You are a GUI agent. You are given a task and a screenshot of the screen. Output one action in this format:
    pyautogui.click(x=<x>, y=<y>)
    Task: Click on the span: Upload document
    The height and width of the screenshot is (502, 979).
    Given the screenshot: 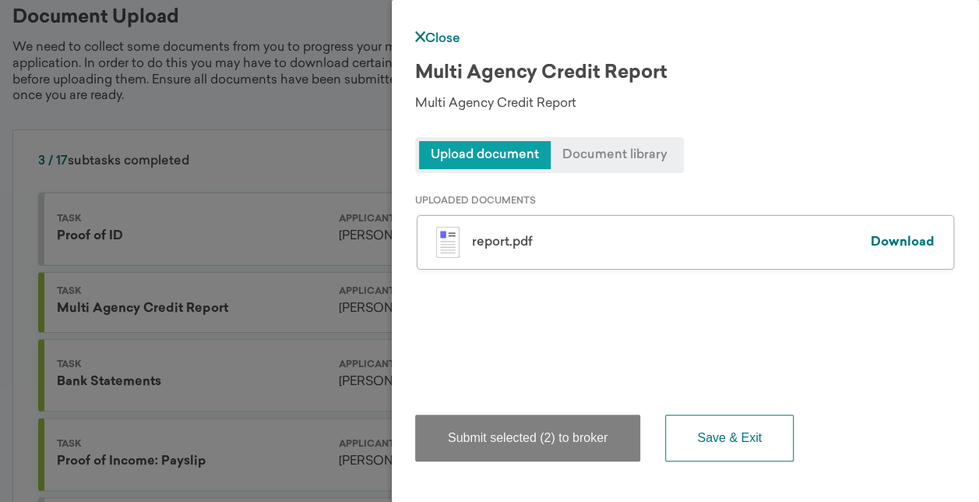 What is the action you would take?
    pyautogui.click(x=485, y=155)
    